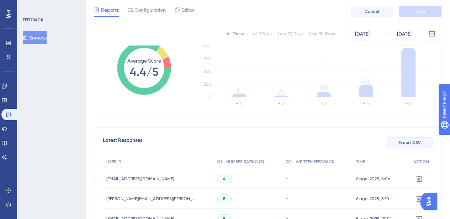  Describe the element at coordinates (114, 162) in the screenshot. I see `span: USER ID` at that location.